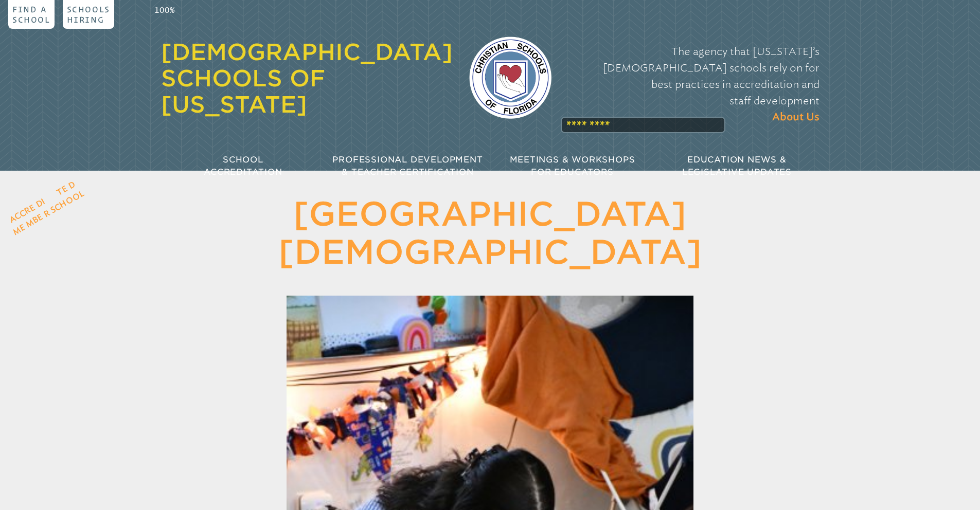  I want to click on span: School Accreditation, so click(243, 166).